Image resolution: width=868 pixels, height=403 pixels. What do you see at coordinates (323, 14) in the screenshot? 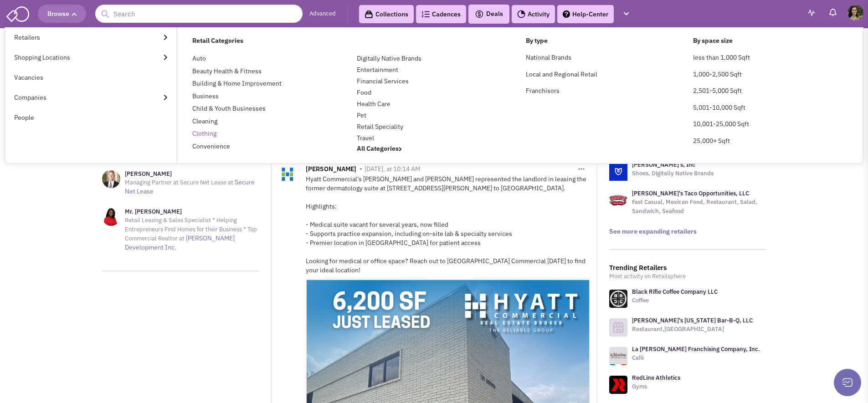
I see `a: Advanced` at bounding box center [323, 14].